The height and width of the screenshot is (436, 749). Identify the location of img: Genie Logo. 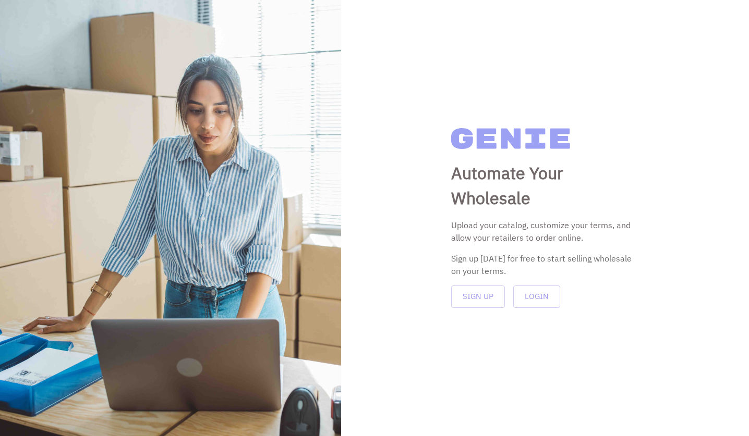
(510, 139).